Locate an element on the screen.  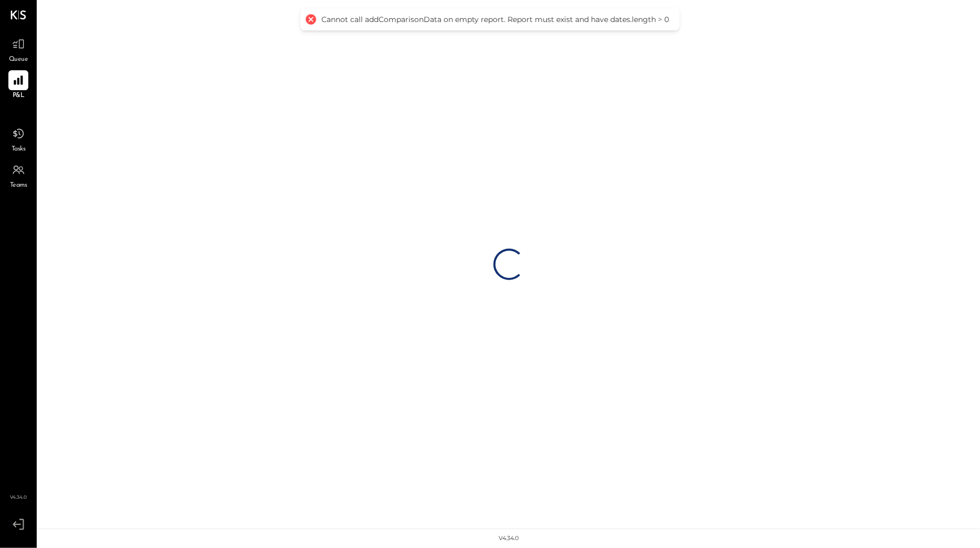
span: P&L is located at coordinates (19, 96).